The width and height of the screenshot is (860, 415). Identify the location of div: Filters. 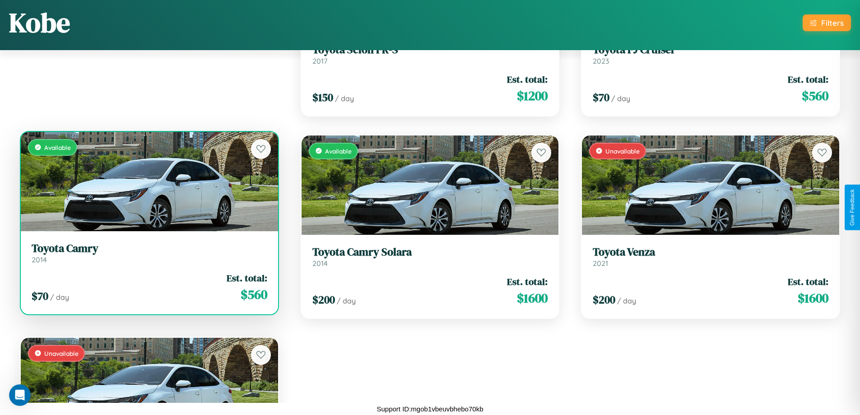
(833, 23).